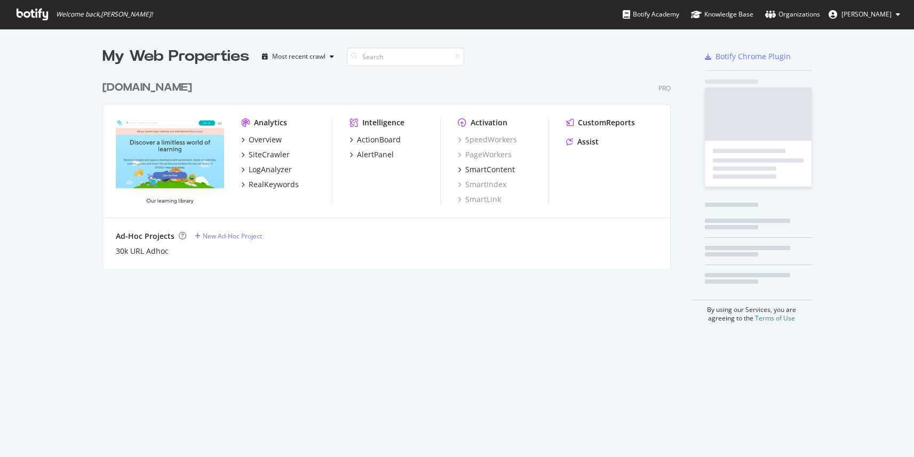 The image size is (914, 457). What do you see at coordinates (606, 123) in the screenshot?
I see `div: CustomReports` at bounding box center [606, 123].